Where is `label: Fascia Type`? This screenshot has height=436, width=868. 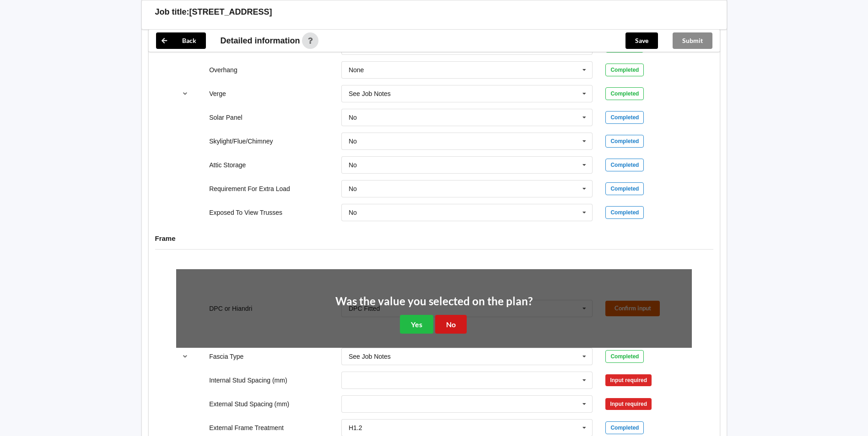 label: Fascia Type is located at coordinates (226, 356).